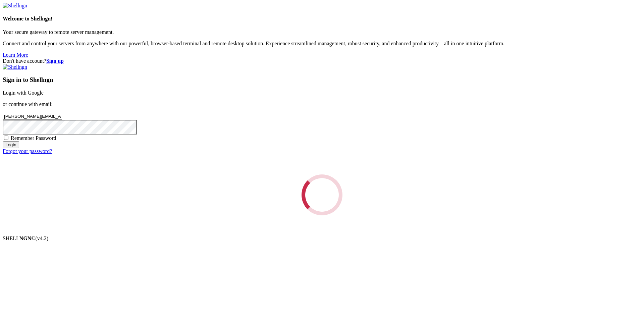 The image size is (644, 317). What do you see at coordinates (33, 138) in the screenshot?
I see `span: Remember Password` at bounding box center [33, 138].